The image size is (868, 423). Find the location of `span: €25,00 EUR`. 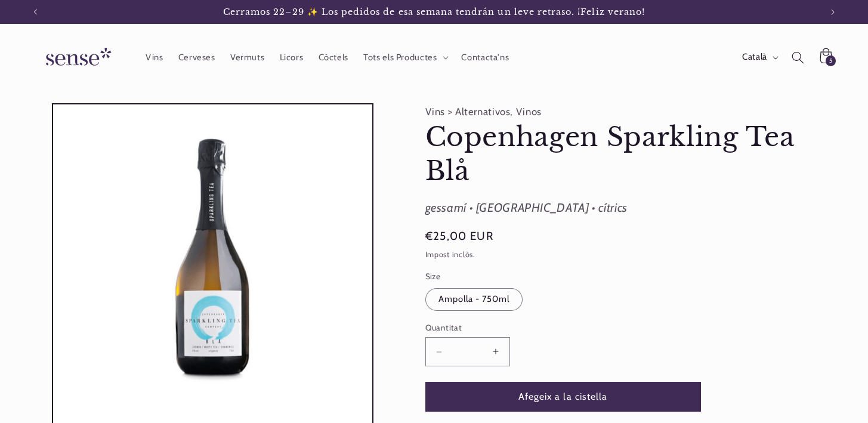

span: €25,00 EUR is located at coordinates (460, 236).